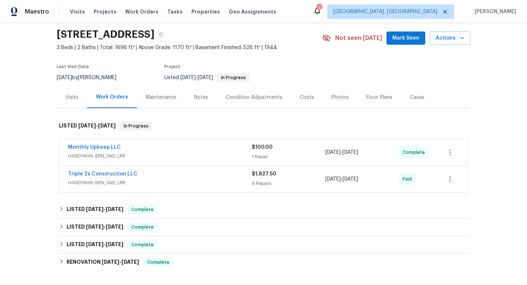 The height and width of the screenshot is (285, 527). What do you see at coordinates (207, 78) in the screenshot?
I see `span: Listed` at bounding box center [207, 78].